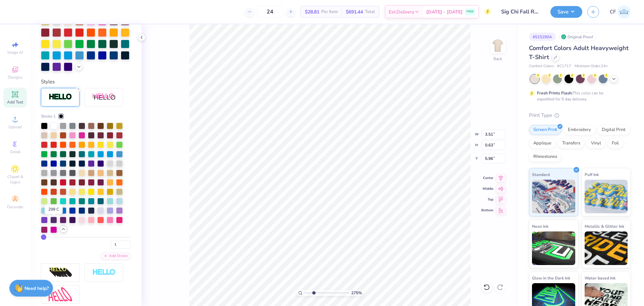  What do you see at coordinates (498, 59) in the screenshot?
I see `div: Back` at bounding box center [498, 59].